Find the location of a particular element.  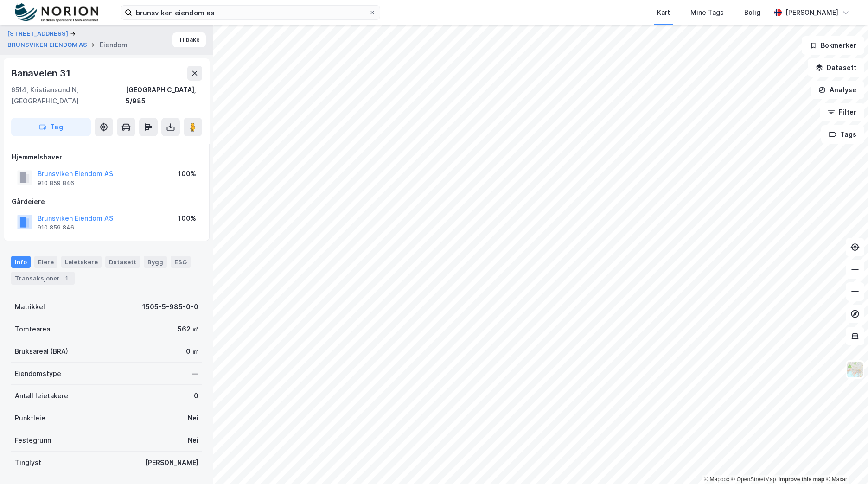

div: Gårdeiere is located at coordinates (107, 202).